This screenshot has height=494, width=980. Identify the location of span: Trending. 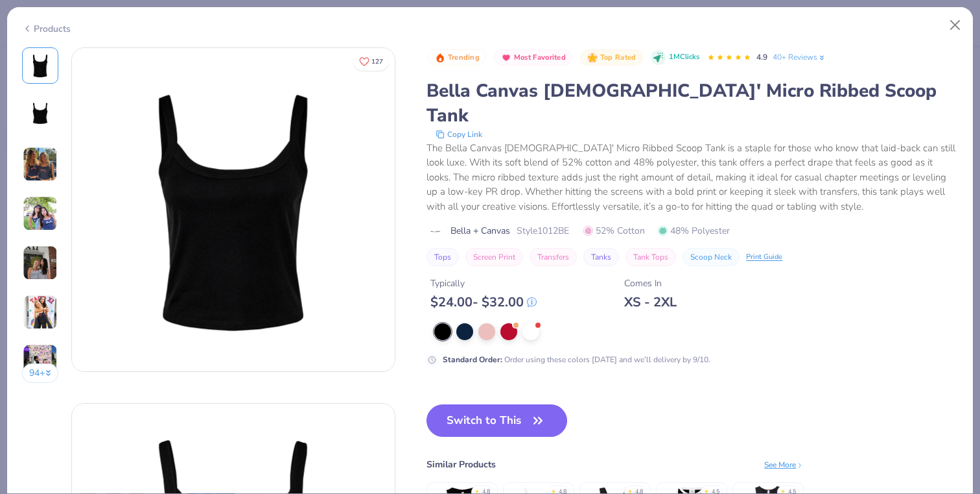
(463, 57).